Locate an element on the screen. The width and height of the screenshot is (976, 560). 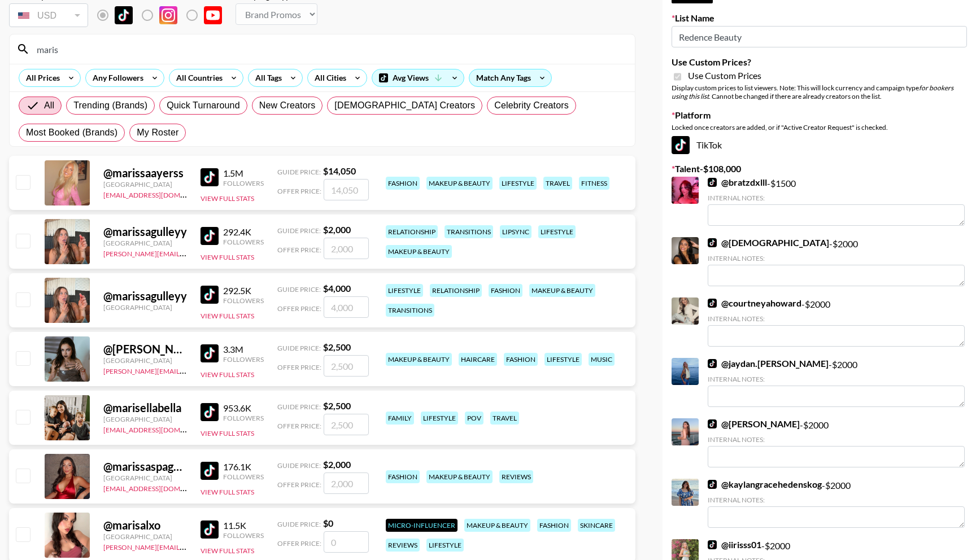
a: @iirisss01 is located at coordinates (734, 545).